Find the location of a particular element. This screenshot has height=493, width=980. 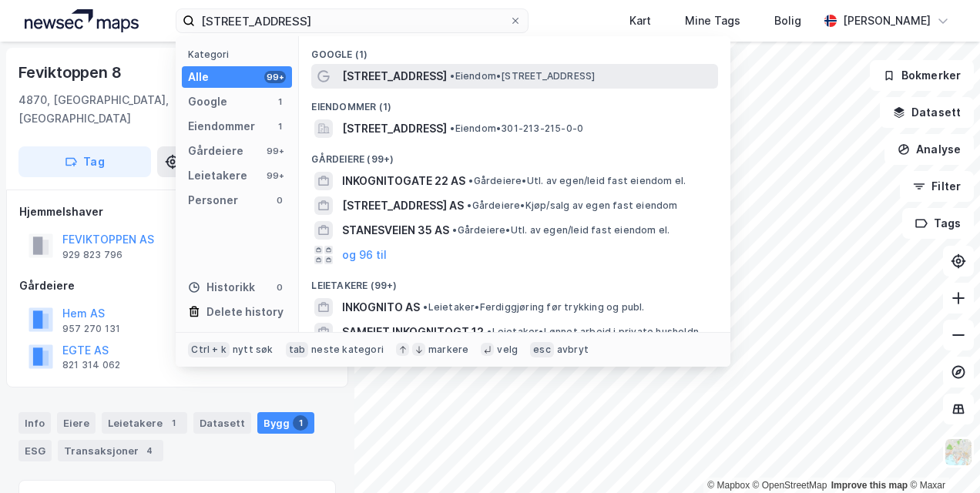

div: Feviktoppen 8 is located at coordinates (71, 72).